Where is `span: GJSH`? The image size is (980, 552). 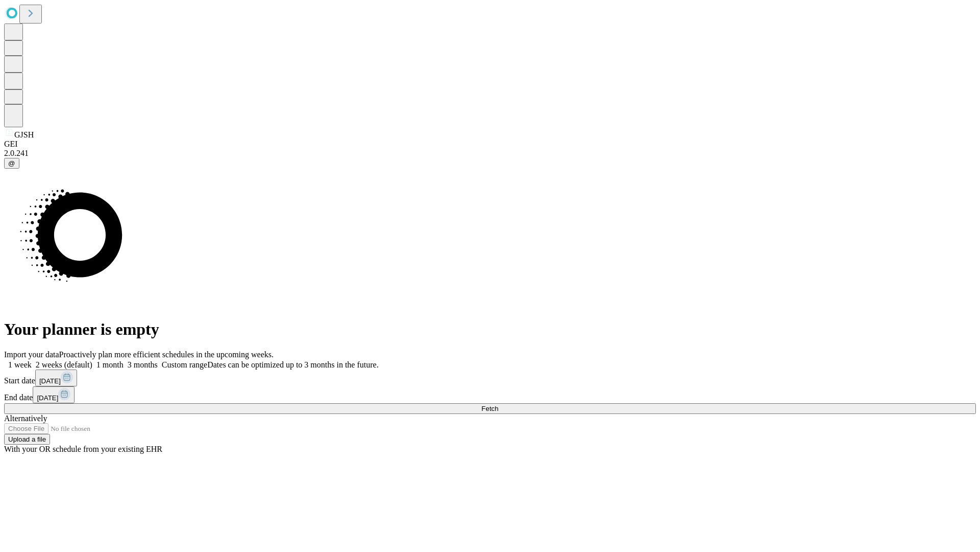
span: GJSH is located at coordinates (24, 134).